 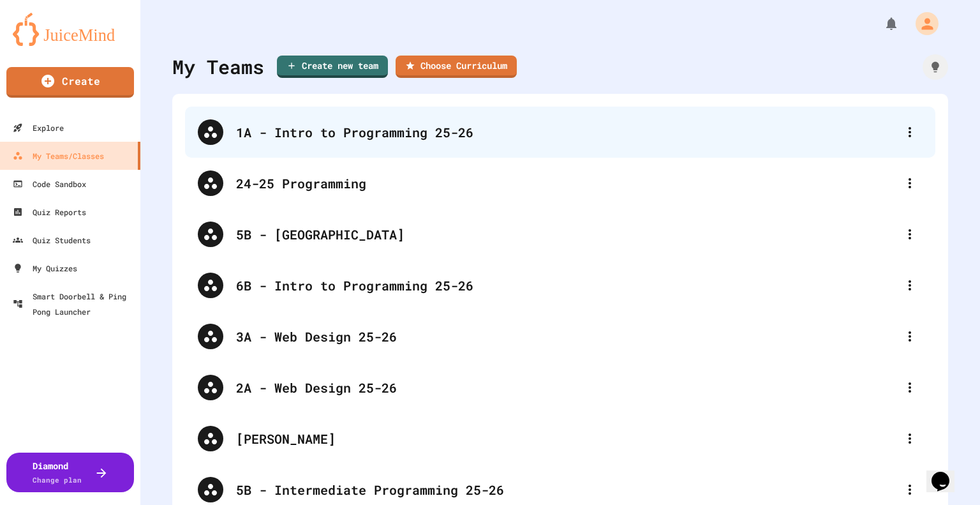 What do you see at coordinates (881, 24) in the screenshot?
I see `div: My Notifications` at bounding box center [881, 24].